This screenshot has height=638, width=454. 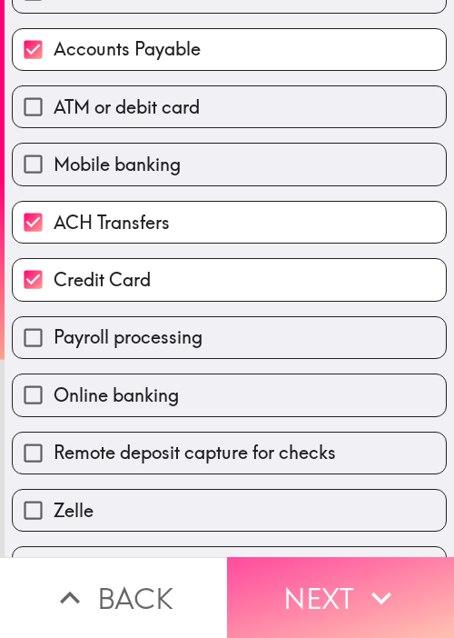 I want to click on span: Payroll processing, so click(x=128, y=337).